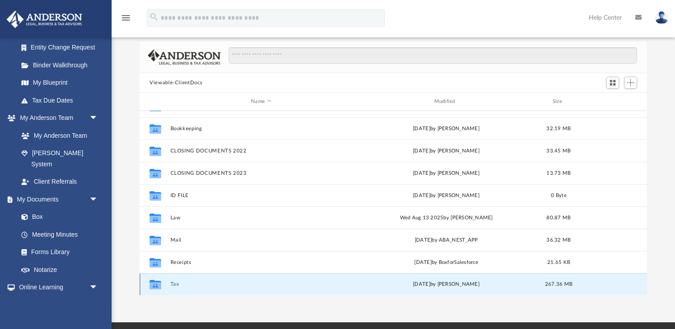 The width and height of the screenshot is (675, 329). I want to click on button: Receipts, so click(261, 262).